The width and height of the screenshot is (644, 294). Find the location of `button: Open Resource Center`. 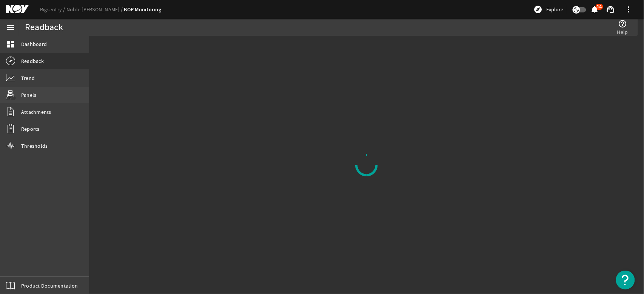

button: Open Resource Center is located at coordinates (626, 280).